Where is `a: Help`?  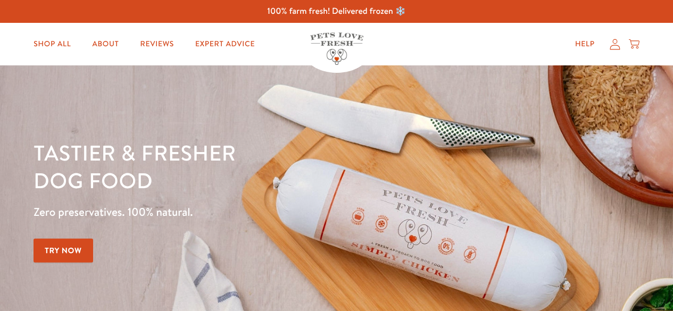
a: Help is located at coordinates (584, 44).